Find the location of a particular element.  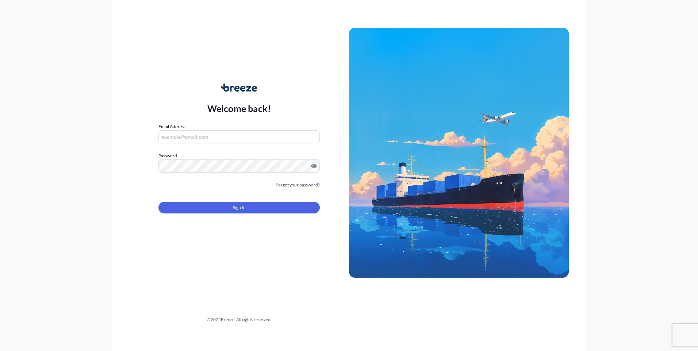

button: Sign In is located at coordinates (239, 208).